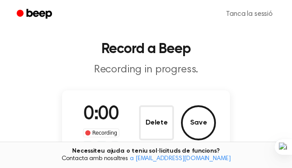  What do you see at coordinates (157, 123) in the screenshot?
I see `button: Delete Audio Record` at bounding box center [157, 123].